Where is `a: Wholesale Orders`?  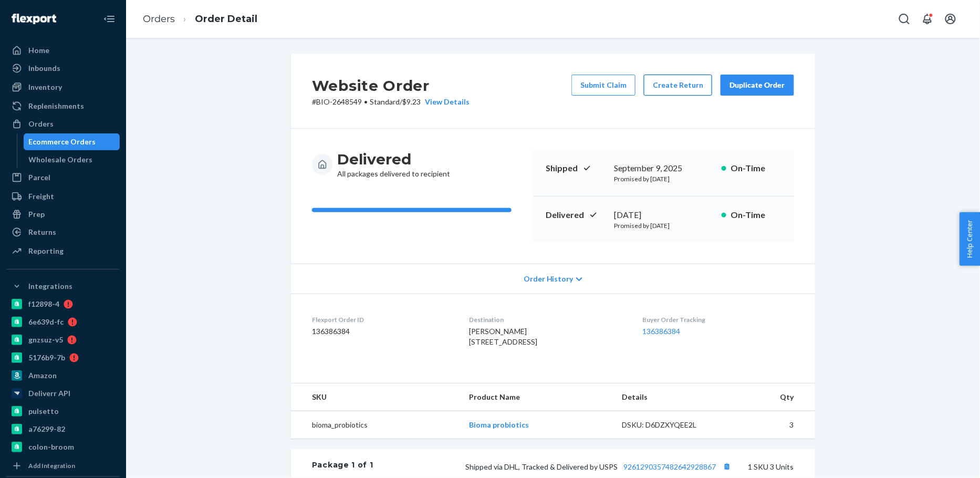
a: Wholesale Orders is located at coordinates (72, 160).